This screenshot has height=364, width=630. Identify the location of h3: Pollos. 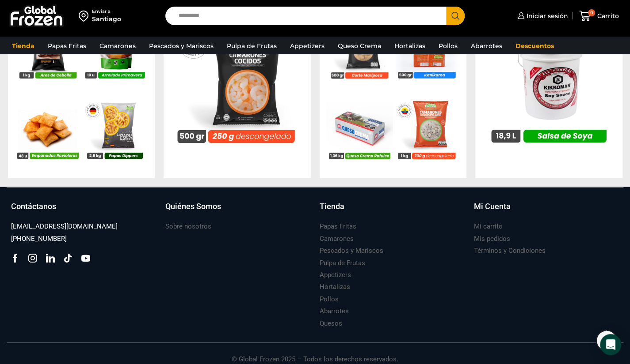
(329, 299).